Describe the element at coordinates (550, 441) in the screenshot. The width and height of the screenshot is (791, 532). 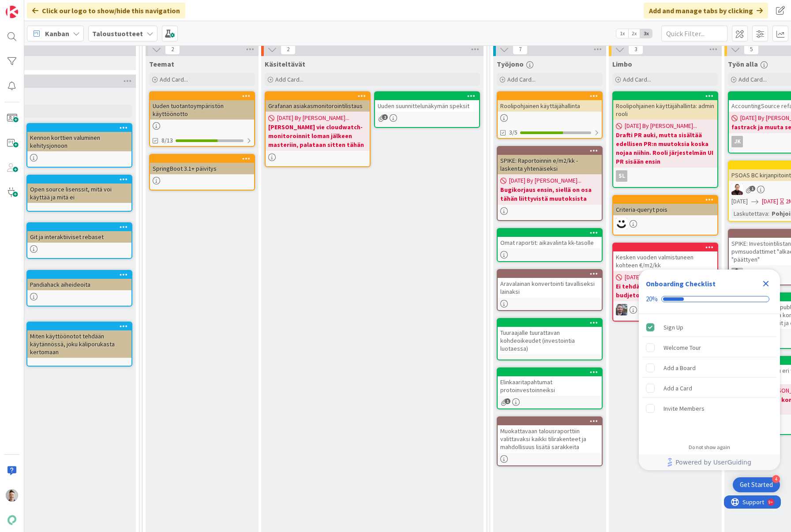
I see `a: Muokattavaan talousraporttiin valittavaksi kaikki tilirakenteet ja mahdollisuus lisätä sarakkeita` at that location.